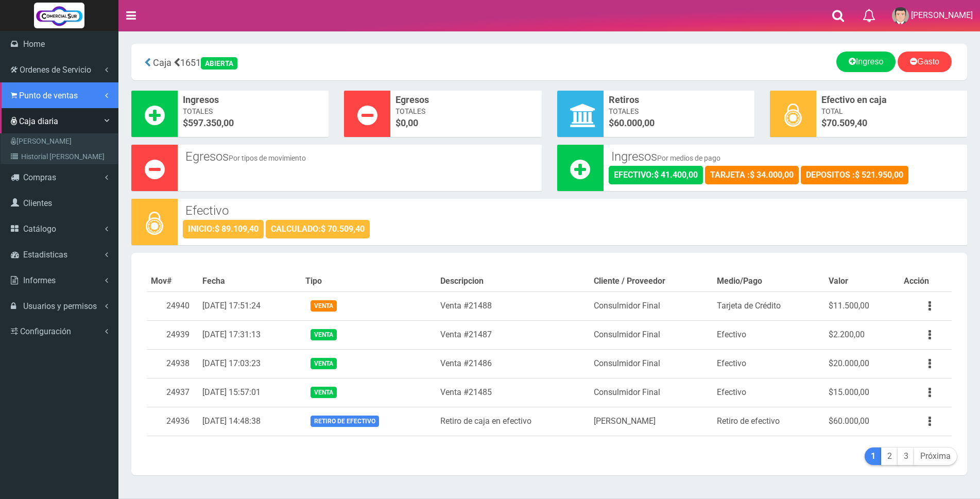 The image size is (980, 499). I want to click on th: Cliente / Proveedor, so click(652, 281).